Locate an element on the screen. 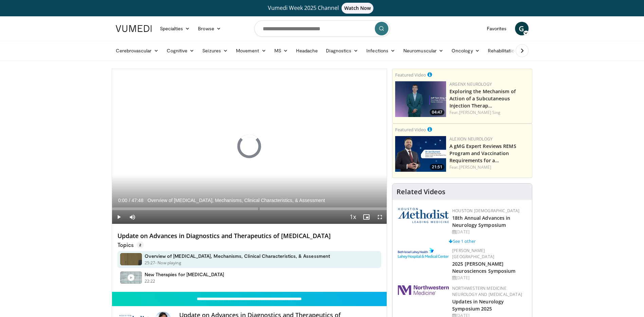 Image resolution: width=644 pixels, height=317 pixels. a: MS is located at coordinates (281, 51).